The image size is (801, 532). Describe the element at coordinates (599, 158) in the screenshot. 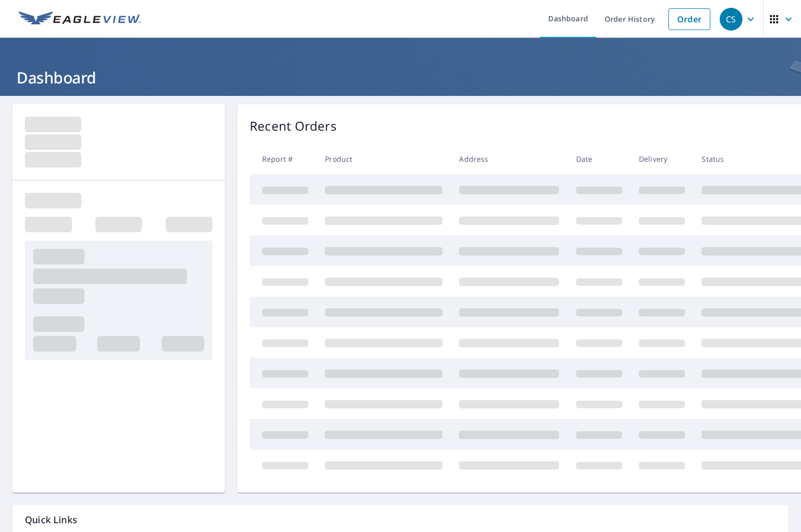

I see `th: Date` at that location.